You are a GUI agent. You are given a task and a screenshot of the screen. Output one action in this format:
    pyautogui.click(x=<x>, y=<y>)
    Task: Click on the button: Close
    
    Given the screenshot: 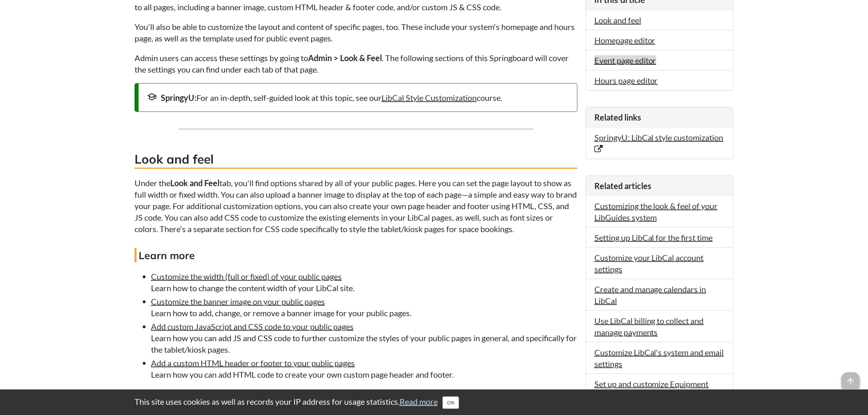 What is the action you would take?
    pyautogui.click(x=450, y=403)
    